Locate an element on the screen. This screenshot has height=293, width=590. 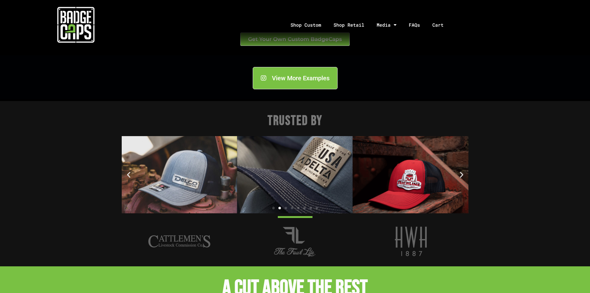
div: 4 / 8 is located at coordinates (410, 174).